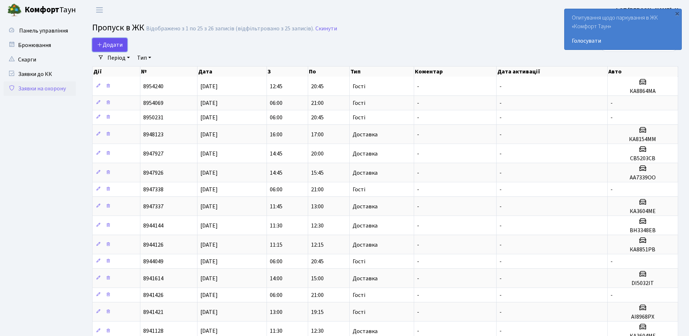 The height and width of the screenshot is (336, 689). Describe the element at coordinates (276, 86) in the screenshot. I see `span: 12:45` at that location.